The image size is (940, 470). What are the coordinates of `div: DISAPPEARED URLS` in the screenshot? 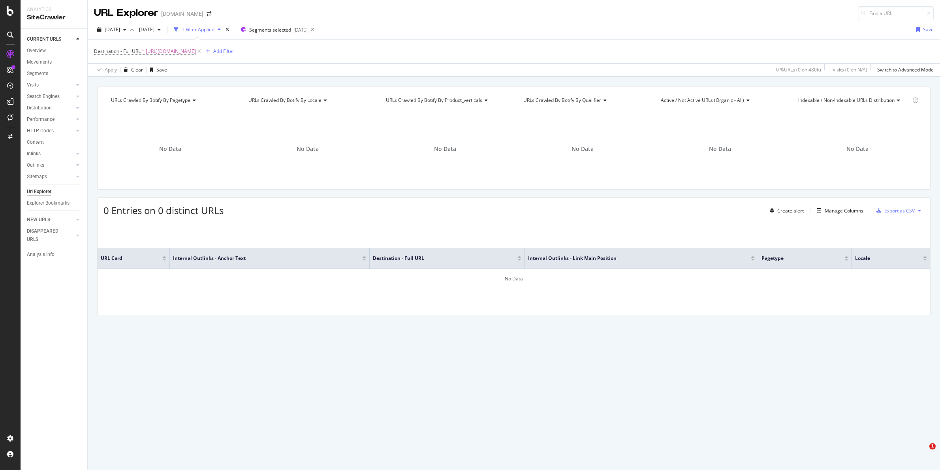 It's located at (47, 235).